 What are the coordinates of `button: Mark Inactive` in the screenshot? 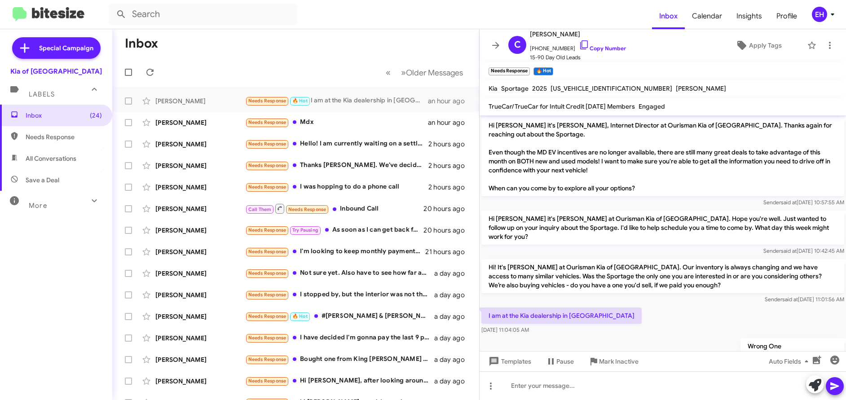 It's located at (613, 361).